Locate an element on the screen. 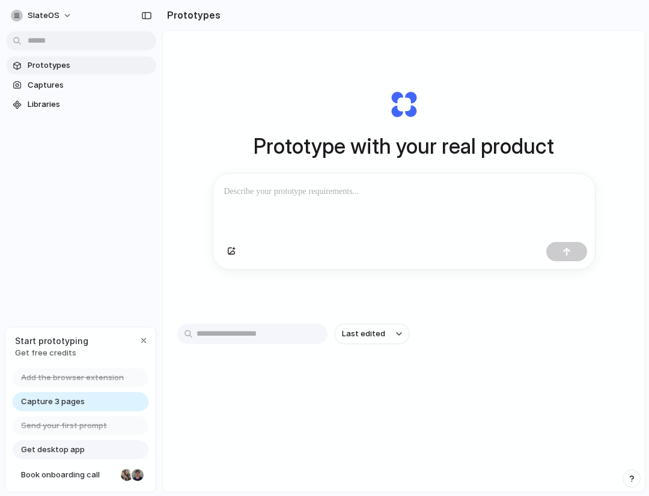 The image size is (649, 496). span: Add the browser extension is located at coordinates (72, 378).